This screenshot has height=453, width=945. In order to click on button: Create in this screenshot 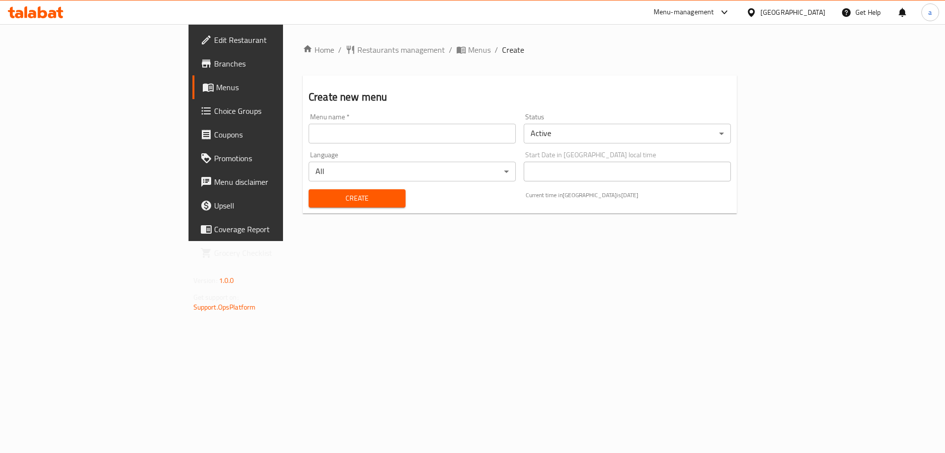, I will do `click(357, 198)`.